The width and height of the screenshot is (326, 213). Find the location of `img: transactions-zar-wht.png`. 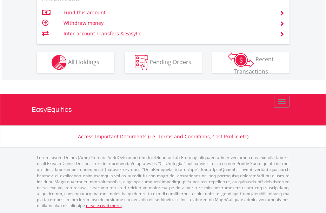

img: transactions-zar-wht.png is located at coordinates (241, 60).